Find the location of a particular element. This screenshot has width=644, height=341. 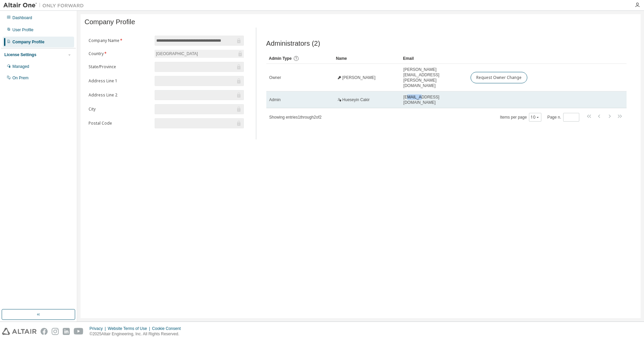

span: Hueseyin Cakir is located at coordinates (356, 100).